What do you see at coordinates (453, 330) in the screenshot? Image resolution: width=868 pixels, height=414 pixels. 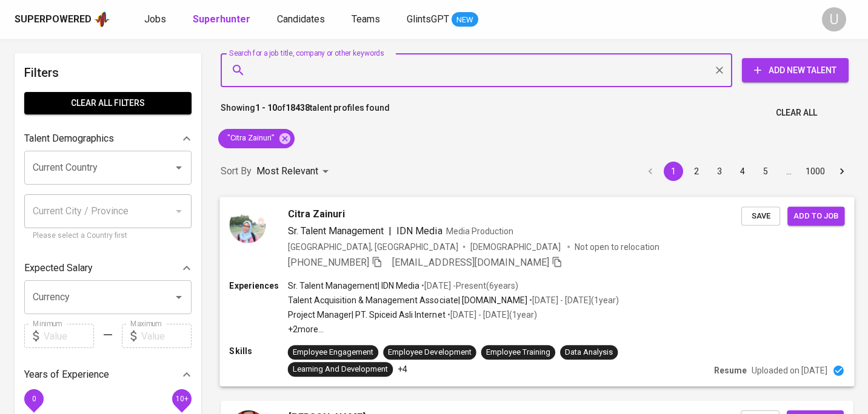 I see `p: +2 more ...` at bounding box center [453, 330].